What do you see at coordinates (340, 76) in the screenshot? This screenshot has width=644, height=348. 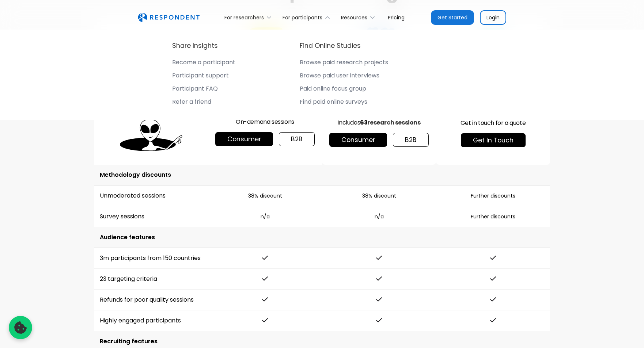 I see `div: Browse paid user interviews` at bounding box center [340, 76].